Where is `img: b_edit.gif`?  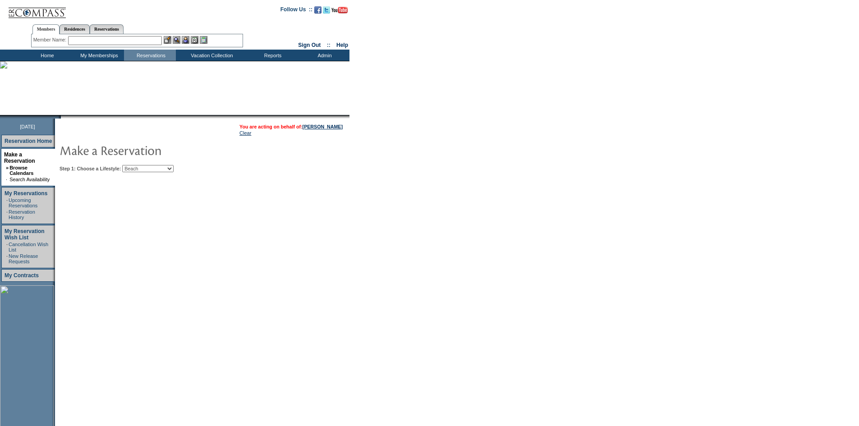
img: b_edit.gif is located at coordinates (167, 40).